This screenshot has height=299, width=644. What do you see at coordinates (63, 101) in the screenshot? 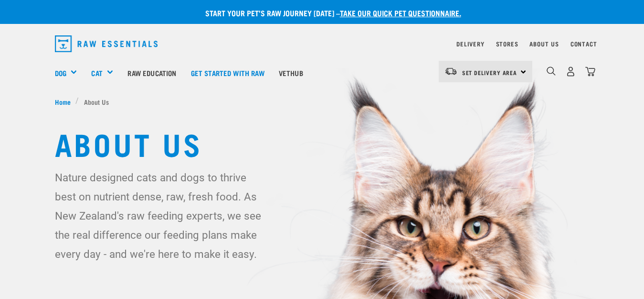
I see `span: Home` at bounding box center [63, 101].